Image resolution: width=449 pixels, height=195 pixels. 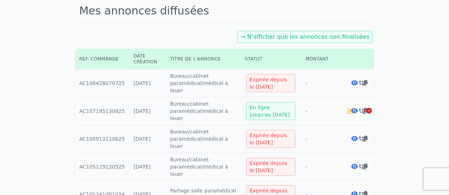 What do you see at coordinates (271, 59) in the screenshot?
I see `th: Statut` at bounding box center [271, 59].